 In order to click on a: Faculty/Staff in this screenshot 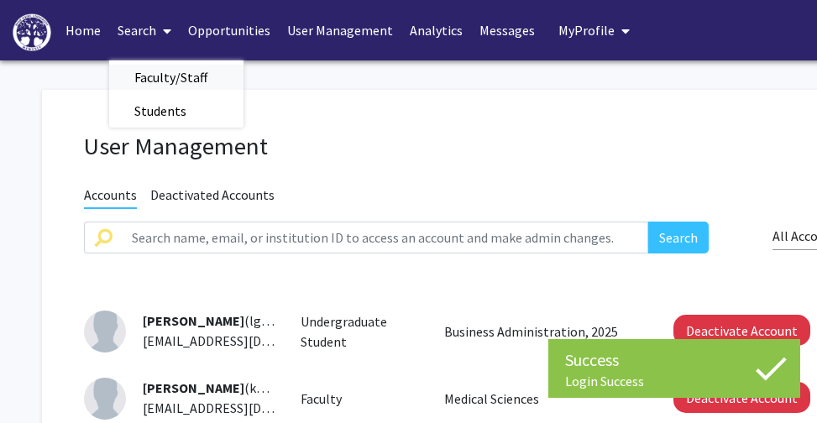, I will do `click(176, 77)`.